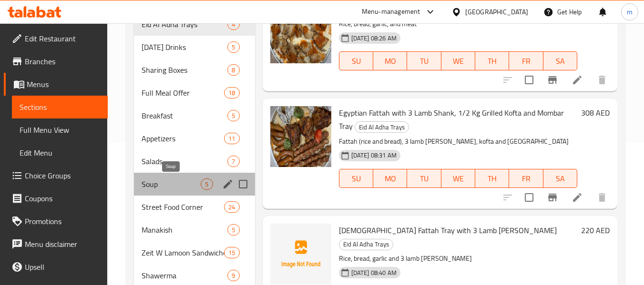 This screenshot has width=644, height=285. What do you see at coordinates (595, 113) in the screenshot?
I see `h6: 308 AED` at bounding box center [595, 113].